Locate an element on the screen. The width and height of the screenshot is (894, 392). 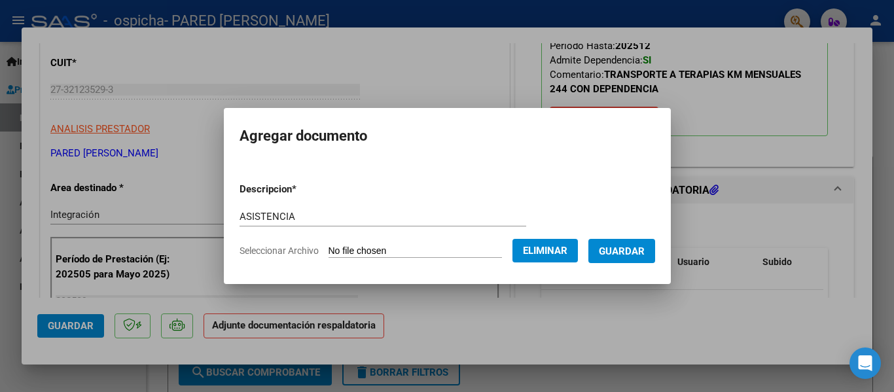
span: Guardar is located at coordinates (622, 251).